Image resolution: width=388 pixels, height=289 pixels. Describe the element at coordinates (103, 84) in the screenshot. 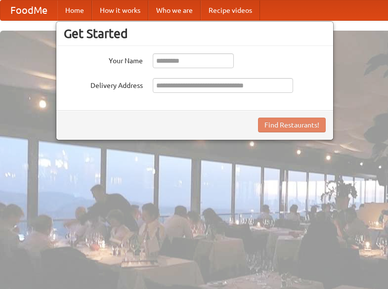

I see `label: Delivery Address` at that location.